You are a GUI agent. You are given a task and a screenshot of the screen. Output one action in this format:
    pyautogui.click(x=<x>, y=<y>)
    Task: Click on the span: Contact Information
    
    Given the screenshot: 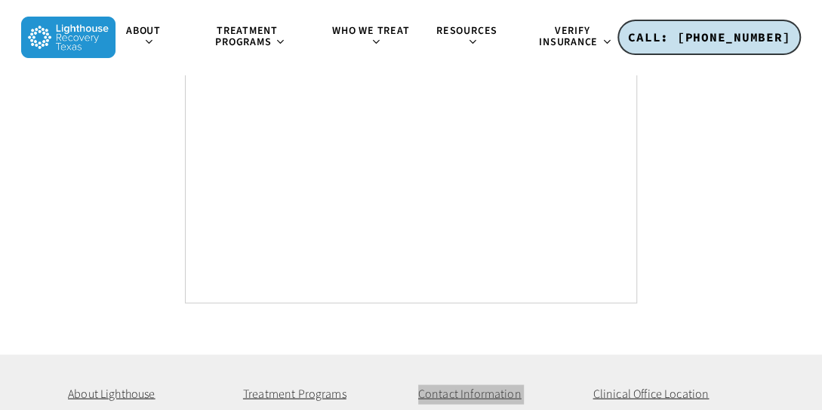 What is the action you would take?
    pyautogui.click(x=469, y=394)
    